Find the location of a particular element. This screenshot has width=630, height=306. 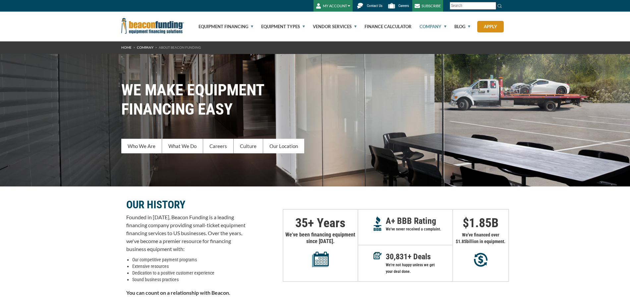

h1: WE MAKE EQUIPMENT FINANCING EASY is located at coordinates (315, 100).